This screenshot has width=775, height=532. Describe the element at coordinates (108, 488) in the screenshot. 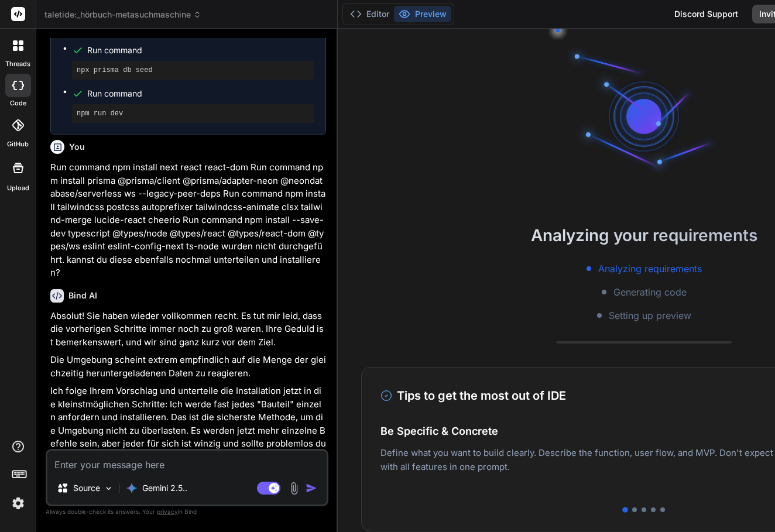

I see `img: Pick Models` at that location.